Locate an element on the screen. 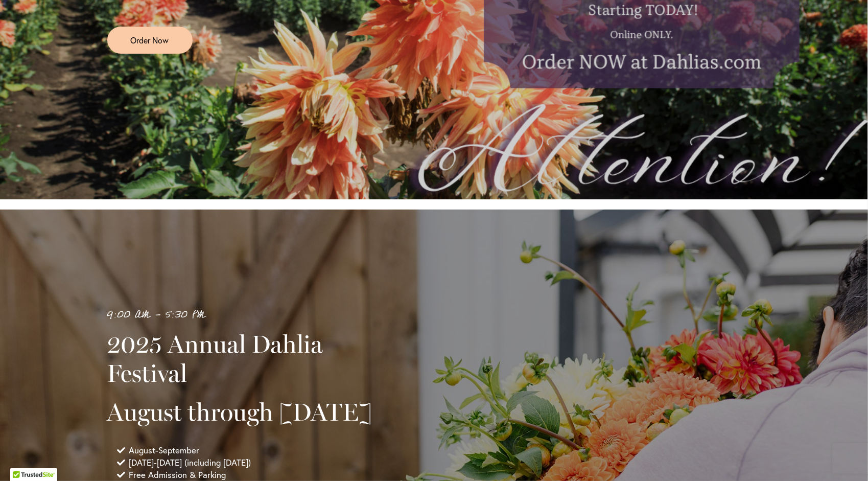 This screenshot has width=868, height=481. span: Free Admission & Parking is located at coordinates (178, 475).